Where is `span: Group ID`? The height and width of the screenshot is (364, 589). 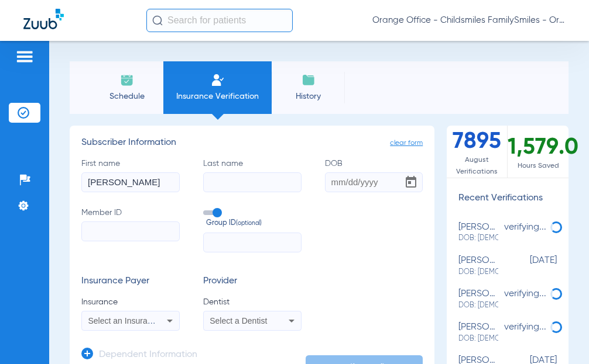 span: Group ID is located at coordinates (253, 224).